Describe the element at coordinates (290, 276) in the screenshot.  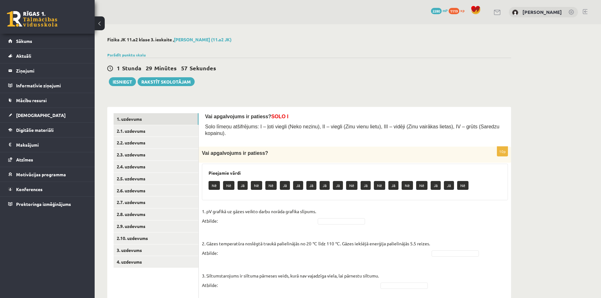
I see `p: 3. Siltumstarojums ir siltuma pārneses veids, kurā nav vajadzīga viela, lai pārnestu siltumu. Atb...` at that location.